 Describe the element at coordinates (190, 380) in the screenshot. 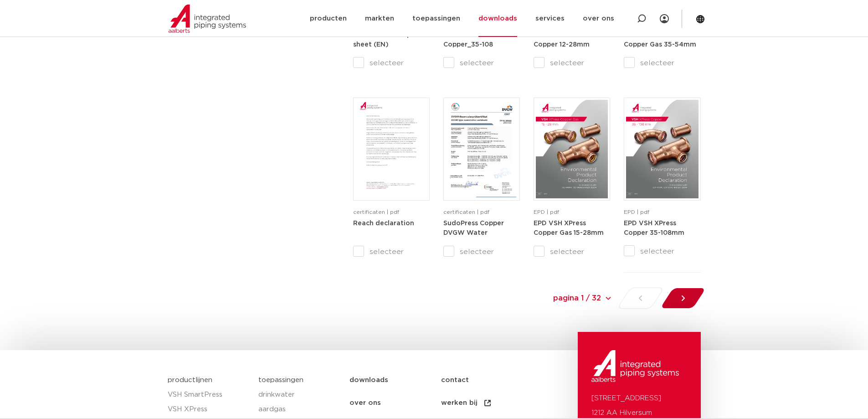

I see `a: productlijnen` at that location.